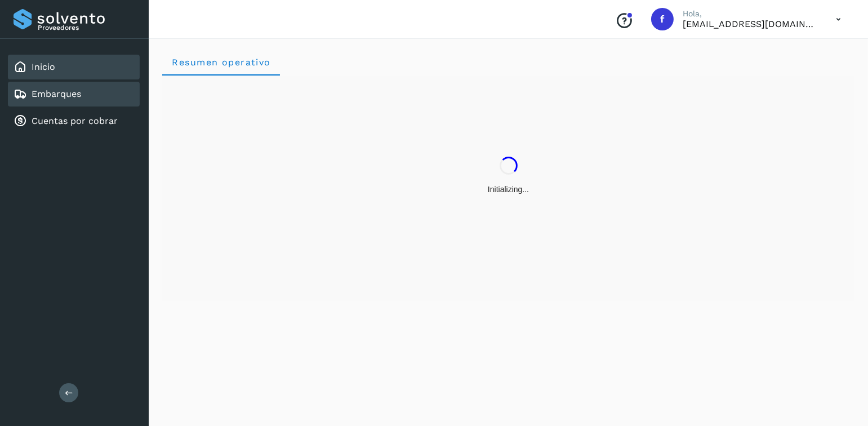 The image size is (868, 426). I want to click on a: Embarques, so click(56, 93).